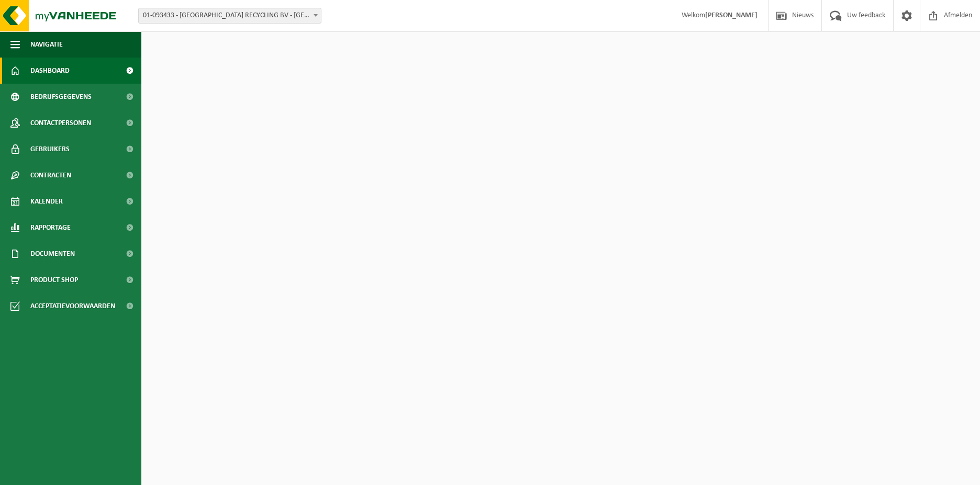 This screenshot has width=980, height=485. I want to click on span: Product Shop, so click(54, 280).